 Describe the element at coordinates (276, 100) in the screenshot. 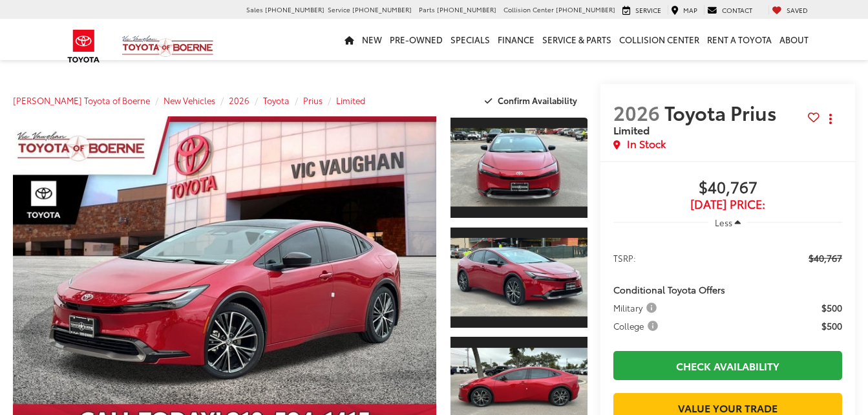

I see `span: Toyota` at that location.